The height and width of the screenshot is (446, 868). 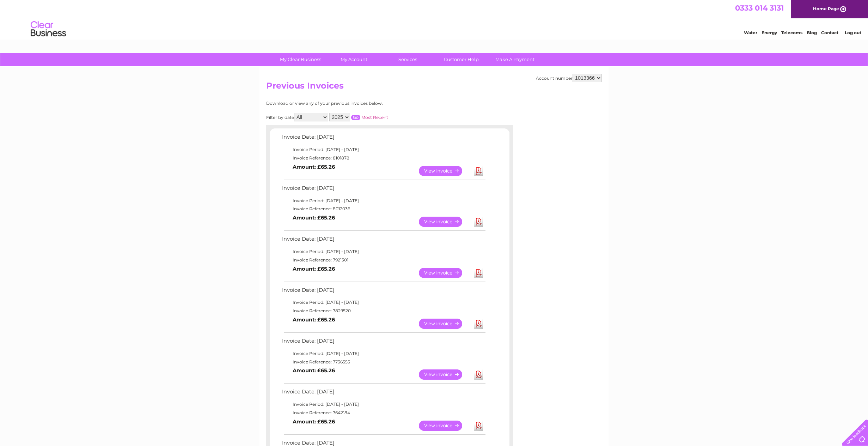 I want to click on td: Invoice Reference: 7829520, so click(x=383, y=311).